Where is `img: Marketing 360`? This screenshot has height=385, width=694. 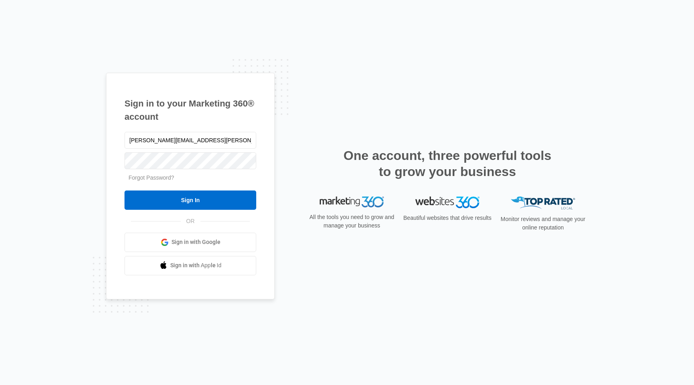
img: Marketing 360 is located at coordinates (352, 202).